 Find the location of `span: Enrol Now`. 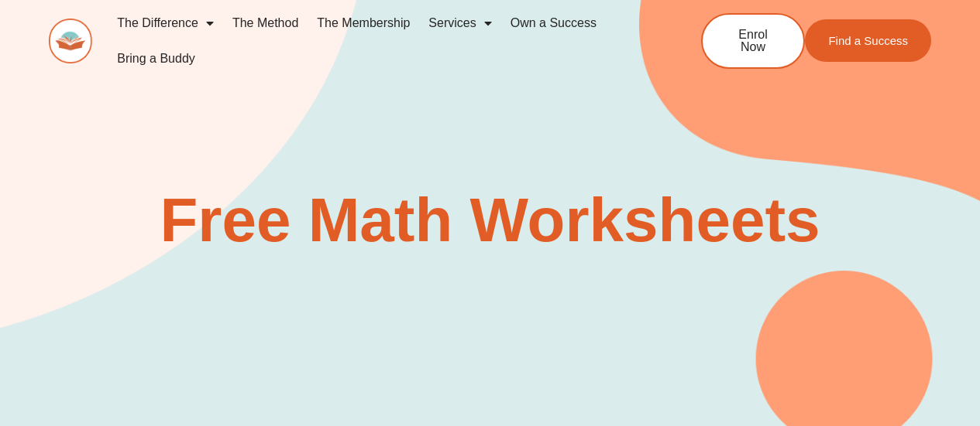

span: Enrol Now is located at coordinates (753, 41).